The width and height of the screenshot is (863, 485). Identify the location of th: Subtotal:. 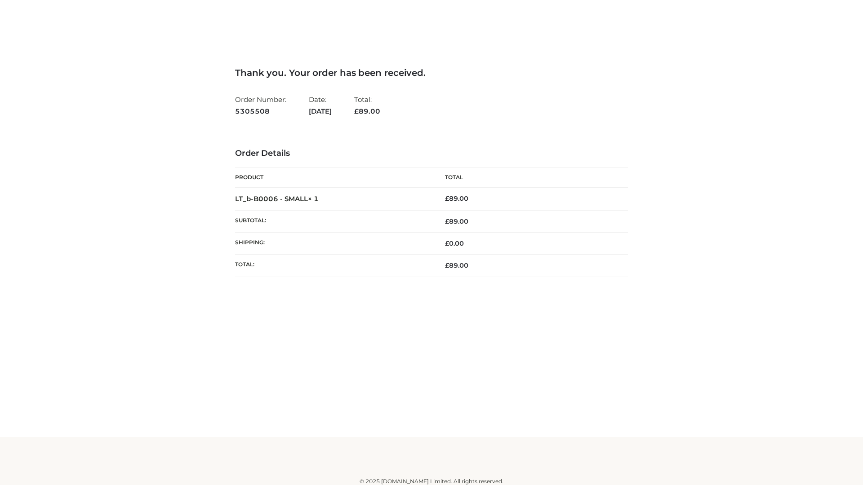
(333, 221).